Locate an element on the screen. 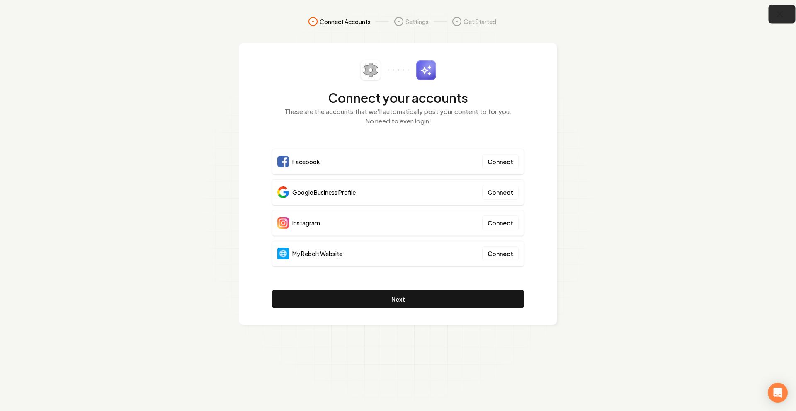 The width and height of the screenshot is (796, 411). button: Next is located at coordinates (398, 299).